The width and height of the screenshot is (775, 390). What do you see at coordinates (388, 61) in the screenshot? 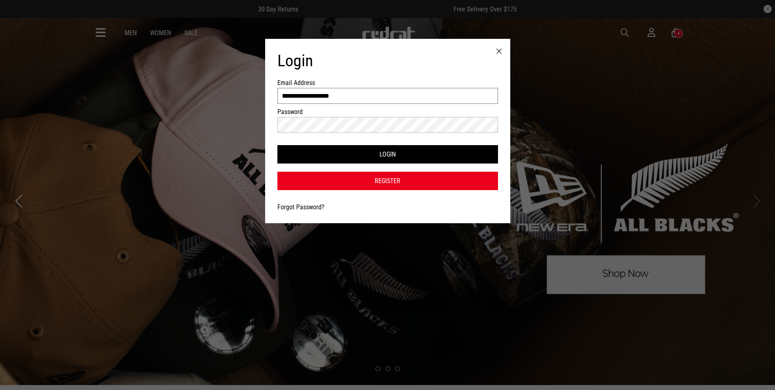
I see `h1: Login` at bounding box center [388, 61].